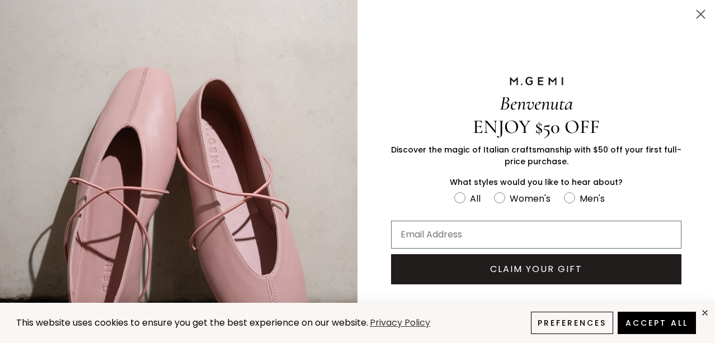 The width and height of the screenshot is (715, 343). I want to click on div: Men's, so click(592, 199).